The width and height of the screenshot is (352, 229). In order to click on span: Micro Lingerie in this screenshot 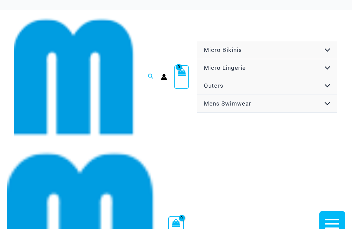, I will do `click(225, 68)`.